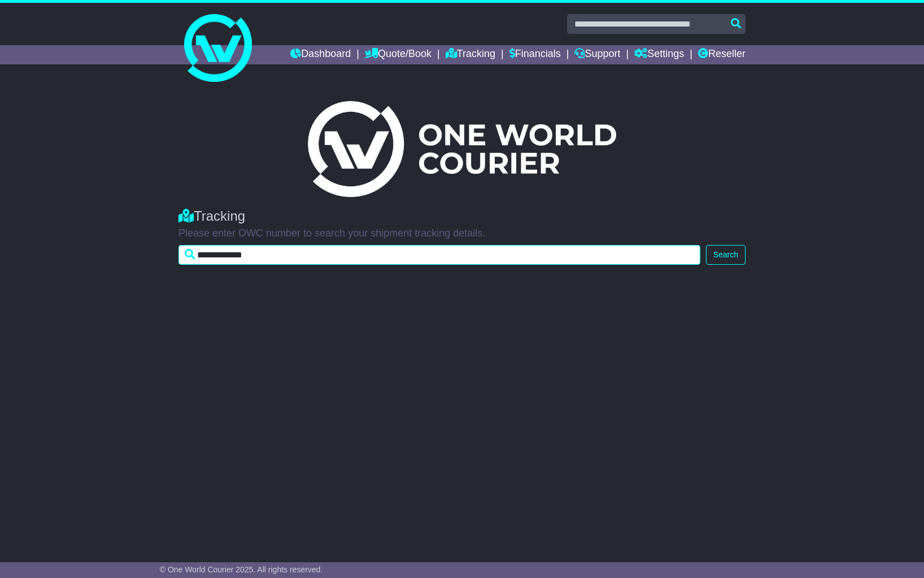 Image resolution: width=924 pixels, height=578 pixels. I want to click on span: © One World Courier 2025. All rights reserved., so click(241, 570).